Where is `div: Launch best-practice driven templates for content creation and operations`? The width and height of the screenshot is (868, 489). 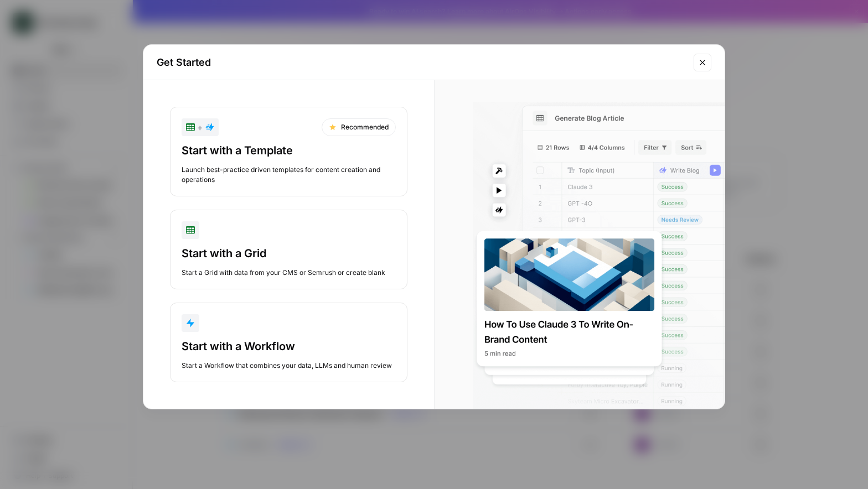
div: Launch best-practice driven templates for content creation and operations is located at coordinates (288, 175).